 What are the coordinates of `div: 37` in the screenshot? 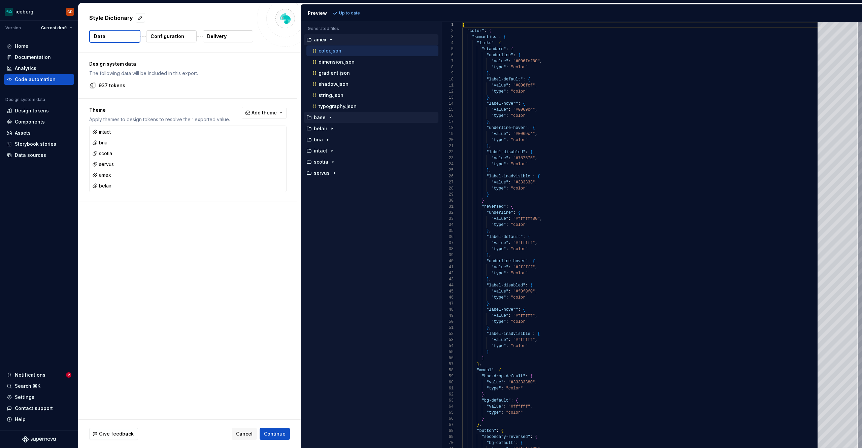 It's located at (447, 243).